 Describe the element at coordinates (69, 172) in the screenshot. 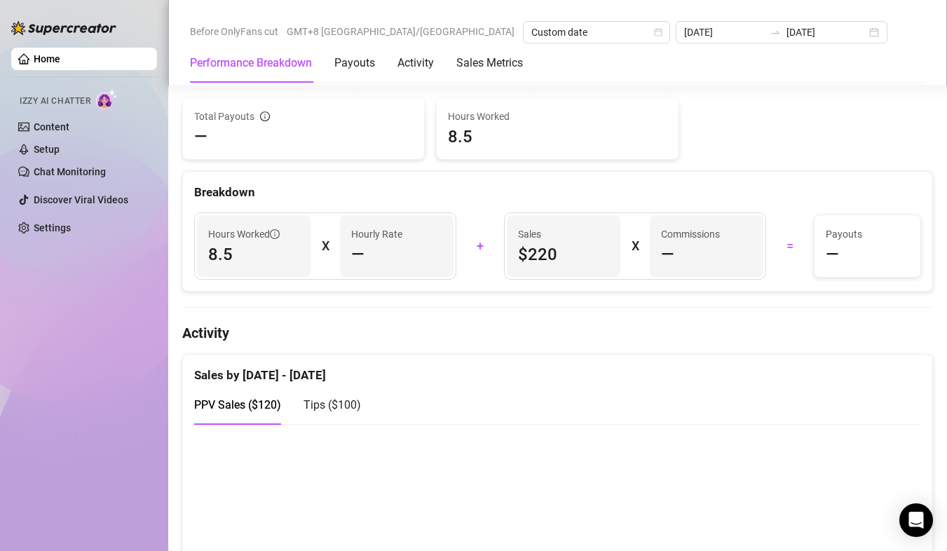

I see `a: Chat Monitoring` at that location.